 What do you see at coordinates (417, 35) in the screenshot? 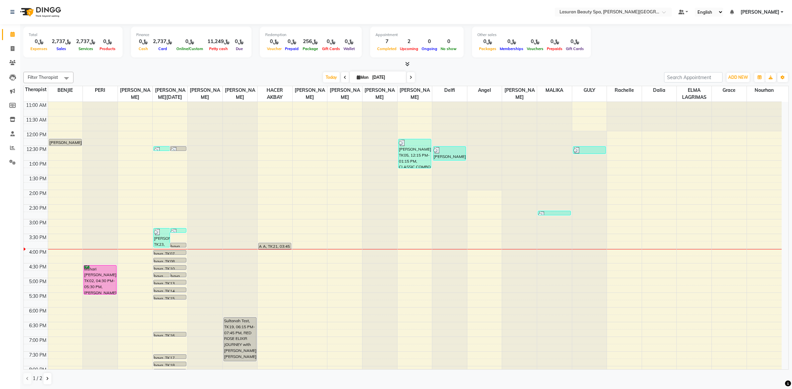
I see `div: Appointment` at bounding box center [417, 35].